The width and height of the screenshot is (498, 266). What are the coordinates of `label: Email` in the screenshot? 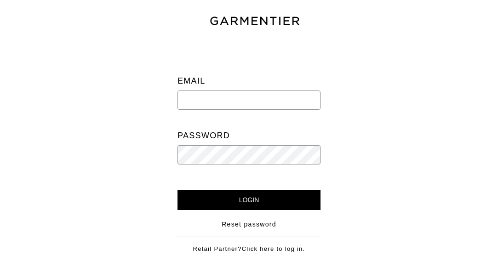 It's located at (191, 81).